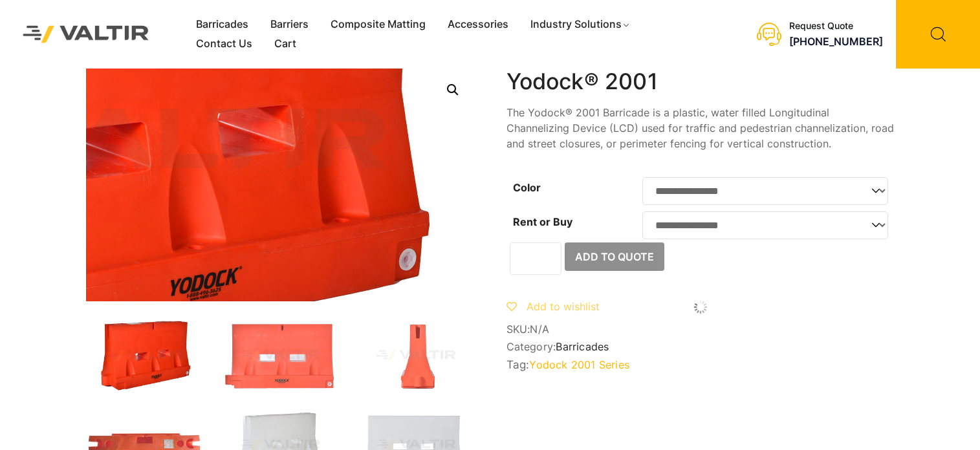  What do you see at coordinates (700, 128) in the screenshot?
I see `p: The Yodock® 2001 Barricade is a plastic, water filled Longitudinal Channelizing Device (LCD) used...` at bounding box center [700, 128].